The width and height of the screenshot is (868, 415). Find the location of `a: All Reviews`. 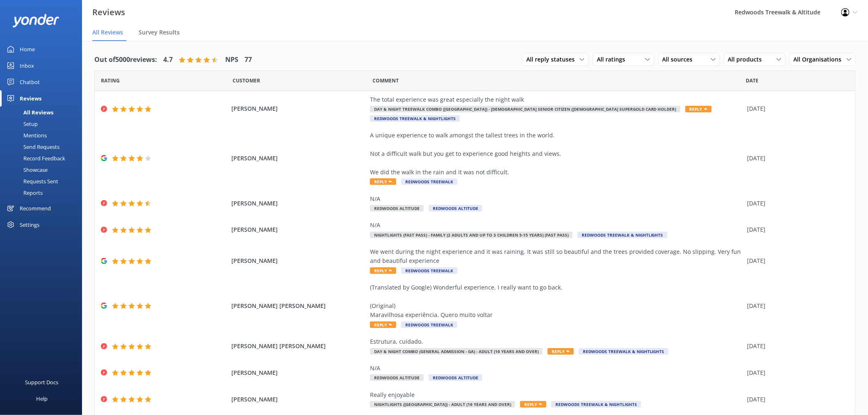

a: All Reviews is located at coordinates (44, 113).